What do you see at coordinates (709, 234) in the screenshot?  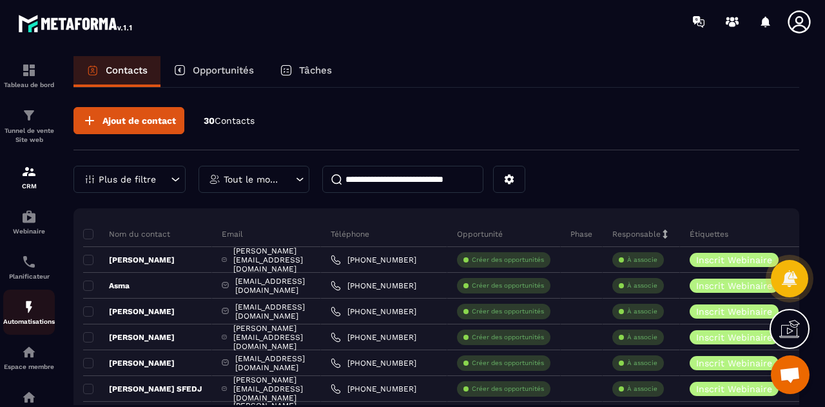 I see `p: Étiquettes` at bounding box center [709, 234].